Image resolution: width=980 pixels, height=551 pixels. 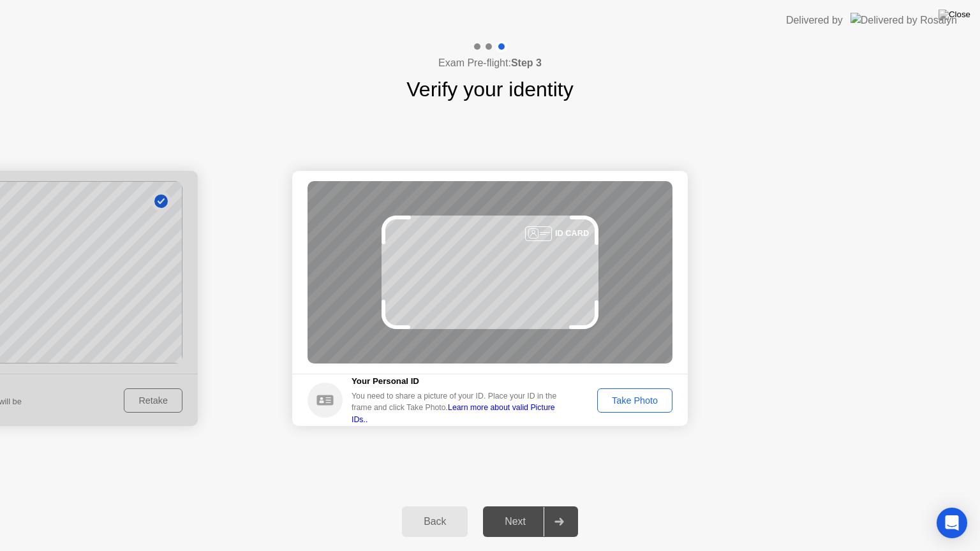 I want to click on img: Close, so click(x=954, y=15).